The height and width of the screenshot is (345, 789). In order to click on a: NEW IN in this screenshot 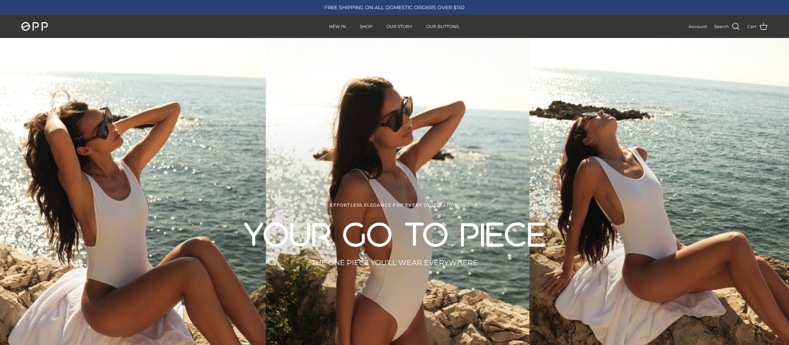, I will do `click(338, 27)`.